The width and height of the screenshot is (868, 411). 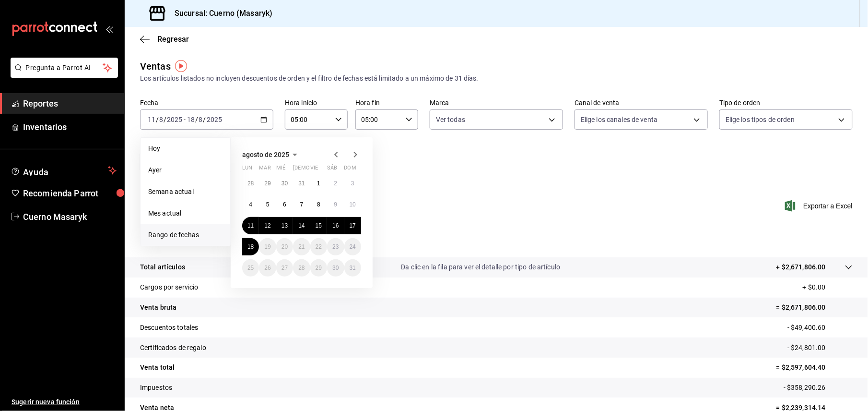 I want to click on button: 28 de agosto de 2025, so click(x=301, y=268).